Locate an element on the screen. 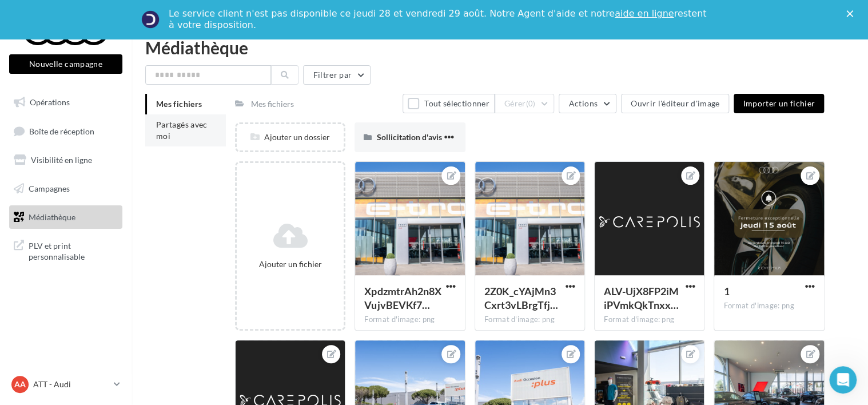 The width and height of the screenshot is (868, 405). span: Partagés avec moi is located at coordinates (182, 130).